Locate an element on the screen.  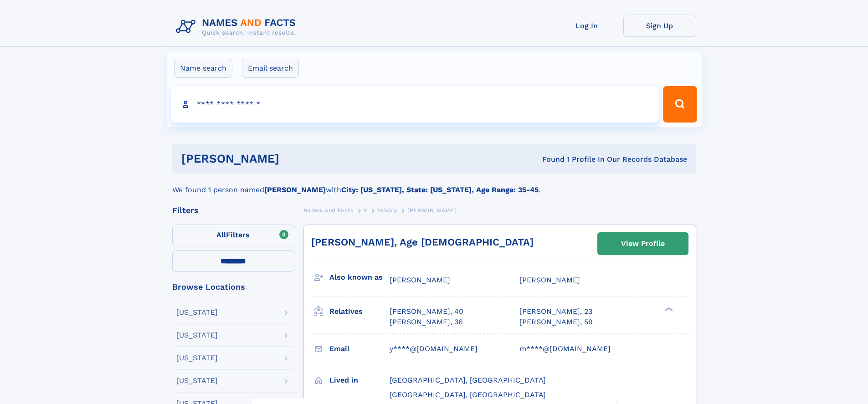
input: search input is located at coordinates (415, 104).